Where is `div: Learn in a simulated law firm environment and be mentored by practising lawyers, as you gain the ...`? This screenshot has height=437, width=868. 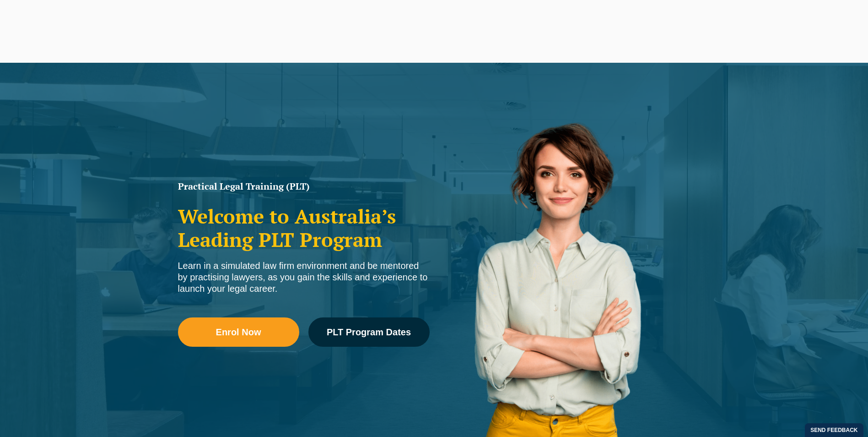 div: Learn in a simulated law firm environment and be mentored by practising lawyers, as you gain the ... is located at coordinates (304, 277).